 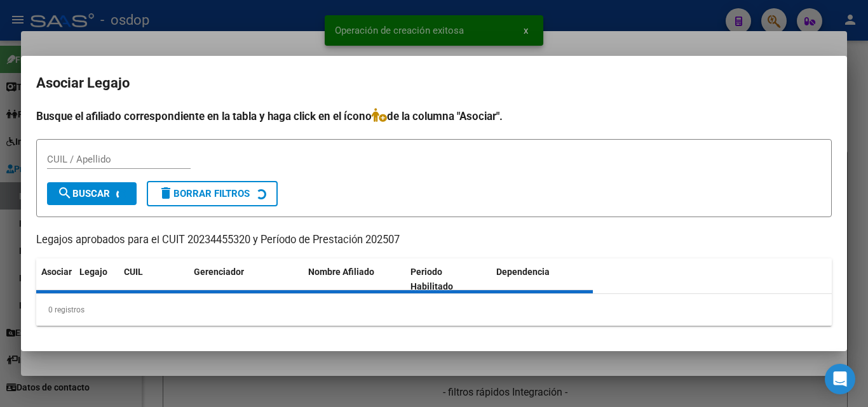 I want to click on span: Buscar, so click(x=83, y=194).